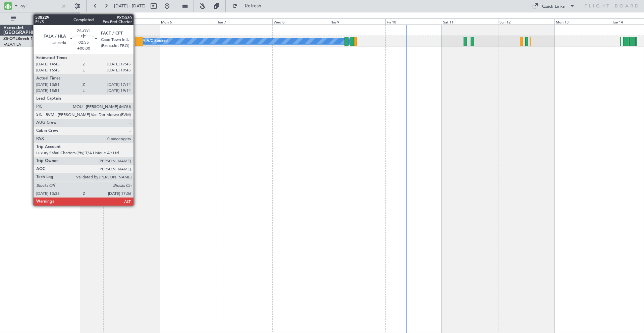  Describe the element at coordinates (40, 6) in the screenshot. I see `input: A/C (Reg. or Type)` at that location.